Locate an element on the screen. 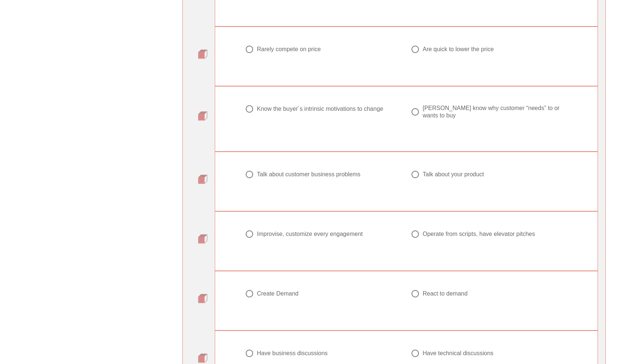 The height and width of the screenshot is (364, 630). div: Talk about customer business problems is located at coordinates (308, 175).